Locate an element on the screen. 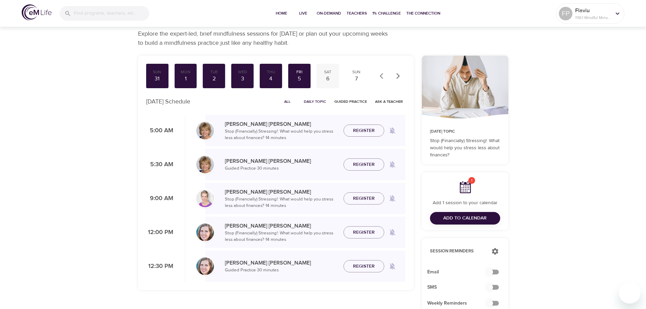  span: Email is located at coordinates (459, 272).